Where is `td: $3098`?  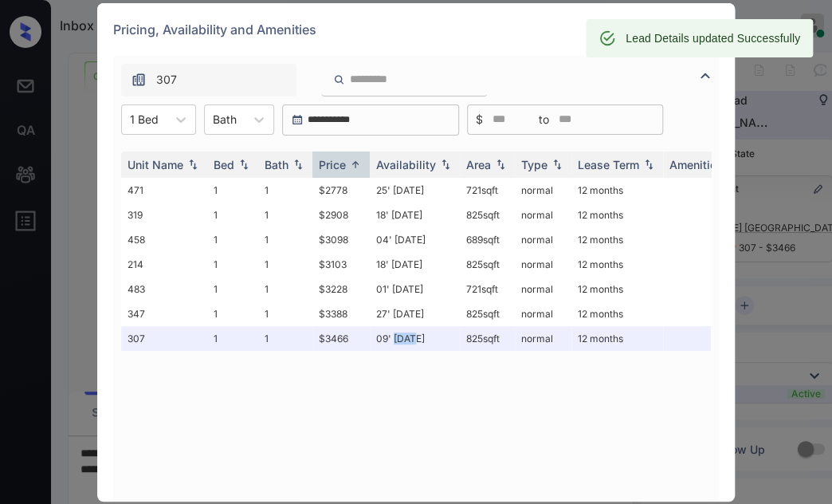
td: $3098 is located at coordinates (341, 239).